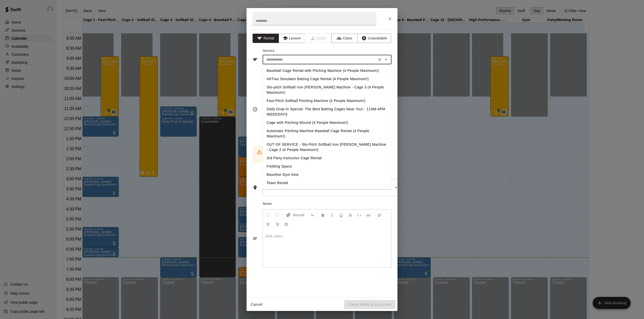 The width and height of the screenshot is (644, 319). What do you see at coordinates (277, 224) in the screenshot?
I see `button: Right Align` at bounding box center [277, 224].